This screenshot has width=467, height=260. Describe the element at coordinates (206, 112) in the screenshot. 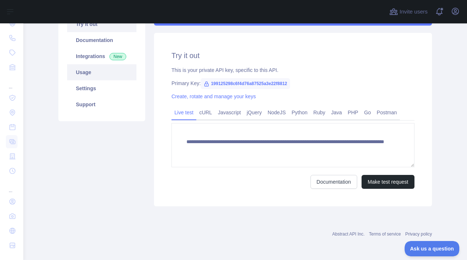

I see `a: cURL` at that location.